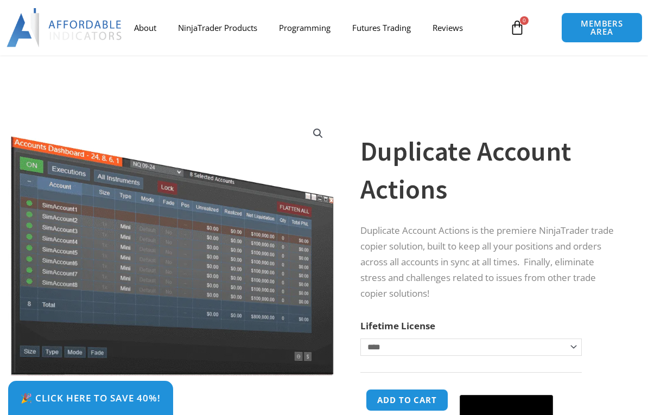 The height and width of the screenshot is (415, 648). I want to click on a: Programming, so click(304, 28).